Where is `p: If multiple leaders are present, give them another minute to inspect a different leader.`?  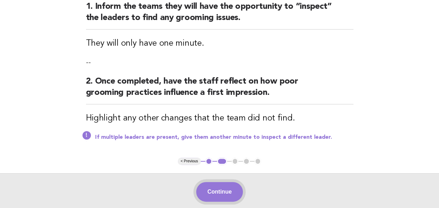 p: If multiple leaders are present, give them another minute to inspect a different leader. is located at coordinates (224, 137).